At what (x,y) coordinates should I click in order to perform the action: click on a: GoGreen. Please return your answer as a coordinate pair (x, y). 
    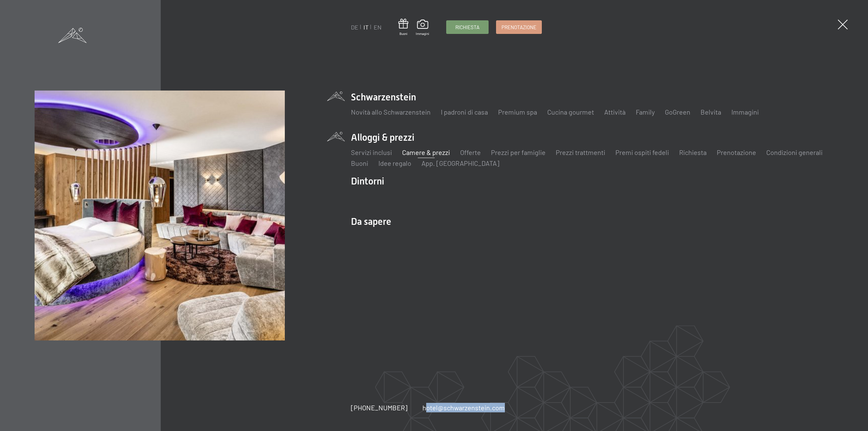
    Looking at the image, I should click on (678, 112).